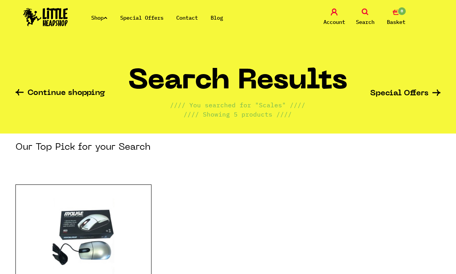 The width and height of the screenshot is (456, 274). Describe the element at coordinates (396, 17) in the screenshot. I see `a: 0 Basket` at that location.